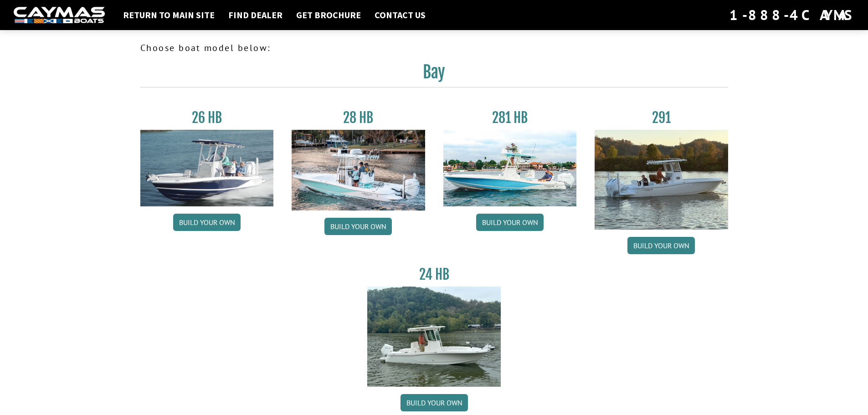 The image size is (868, 415). Describe the element at coordinates (434, 75) in the screenshot. I see `h2: Bay` at that location.